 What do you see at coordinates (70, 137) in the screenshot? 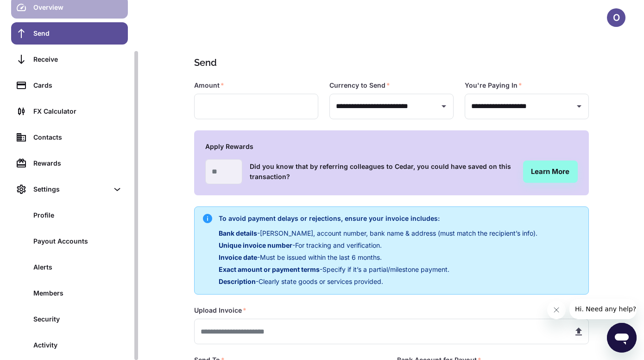
I see `a: Contacts` at bounding box center [70, 137].